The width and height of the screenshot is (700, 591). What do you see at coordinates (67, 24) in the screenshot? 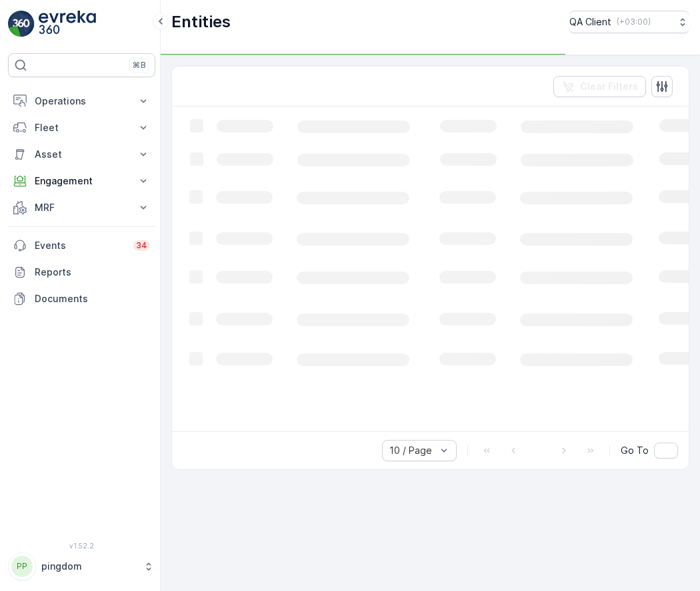
I see `img: logo_light-DOdMpM7g.png` at bounding box center [67, 24].